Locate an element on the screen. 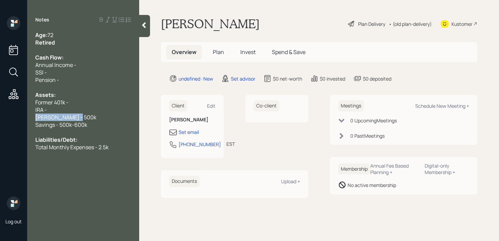 Image resolution: width=499 pixels, height=241 pixels. div: Kustomer is located at coordinates (462, 24).